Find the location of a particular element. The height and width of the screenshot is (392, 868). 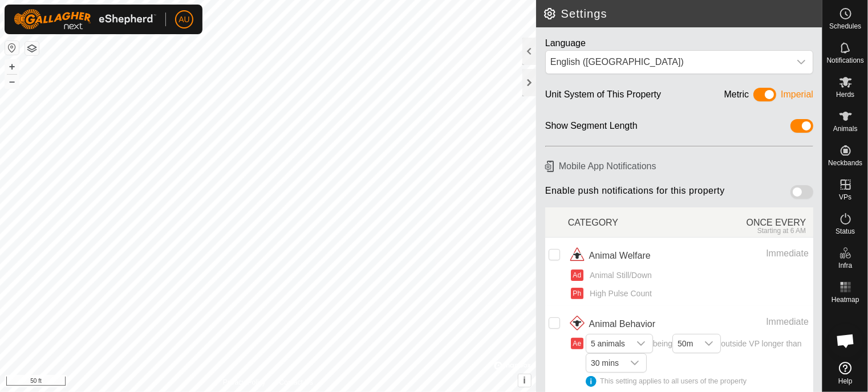

span: Notifications is located at coordinates (845, 60).